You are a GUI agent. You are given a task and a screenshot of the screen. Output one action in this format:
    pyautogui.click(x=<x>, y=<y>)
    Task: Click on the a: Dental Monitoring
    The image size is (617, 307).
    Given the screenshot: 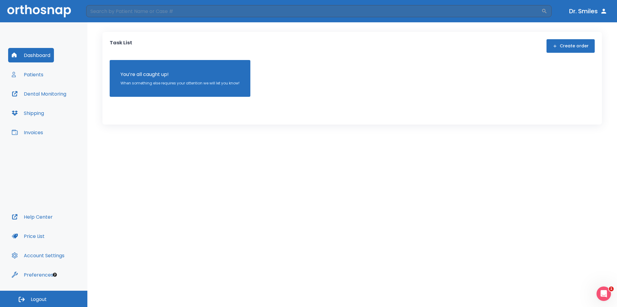 What is the action you would take?
    pyautogui.click(x=39, y=94)
    